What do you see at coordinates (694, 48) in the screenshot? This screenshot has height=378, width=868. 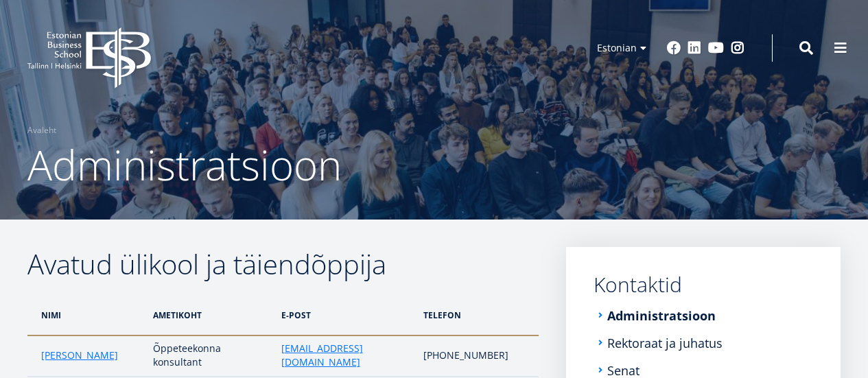 I see `a: Linkedin` at bounding box center [694, 48].